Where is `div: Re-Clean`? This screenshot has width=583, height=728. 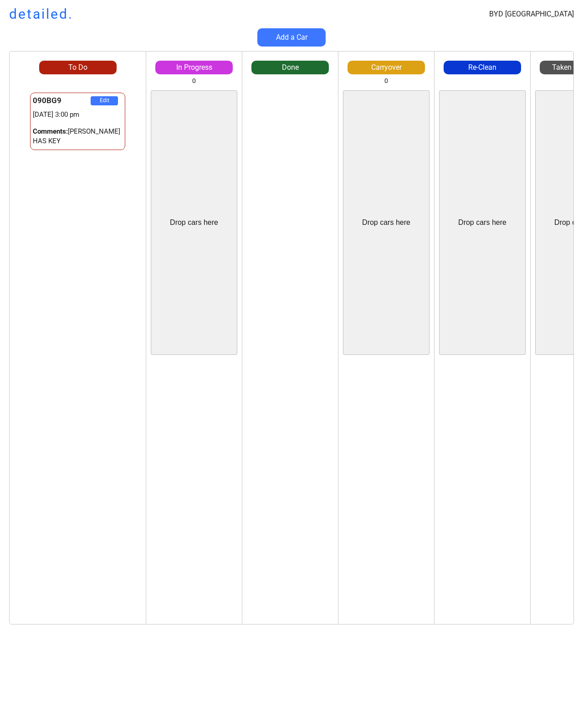 div: Re-Clean is located at coordinates (483, 68).